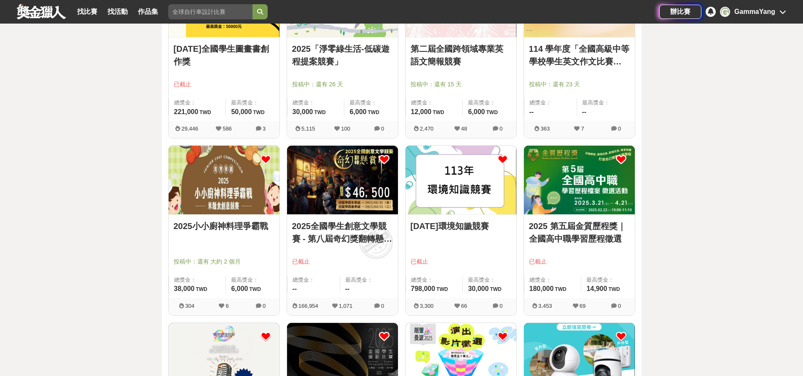 The height and width of the screenshot is (376, 803). I want to click on span: 29,446, so click(190, 129).